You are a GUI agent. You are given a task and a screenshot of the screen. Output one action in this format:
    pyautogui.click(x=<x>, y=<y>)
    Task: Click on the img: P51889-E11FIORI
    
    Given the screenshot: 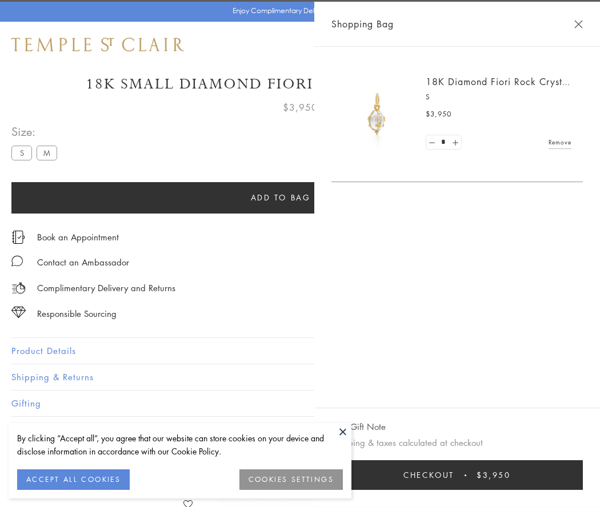 What is the action you would take?
    pyautogui.click(x=377, y=114)
    